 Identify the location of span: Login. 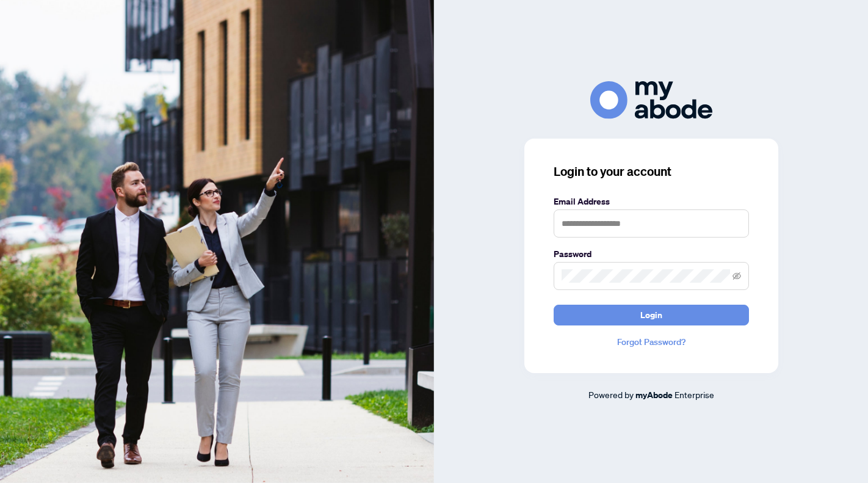
(651, 315).